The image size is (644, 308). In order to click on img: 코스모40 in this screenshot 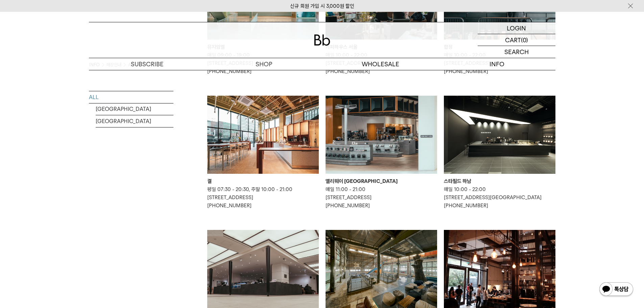, I will do `click(381, 269)`.